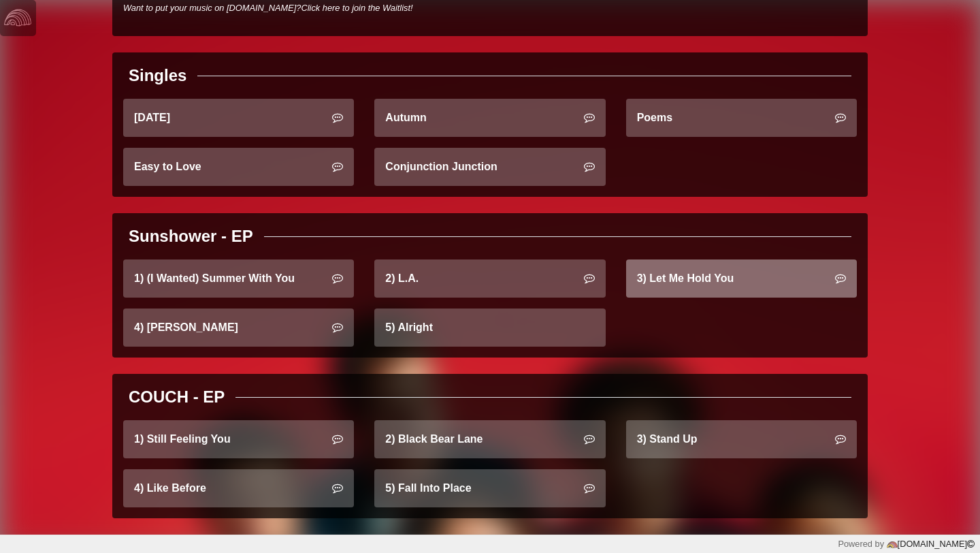  Describe the element at coordinates (157, 75) in the screenshot. I see `div: Singles` at that location.